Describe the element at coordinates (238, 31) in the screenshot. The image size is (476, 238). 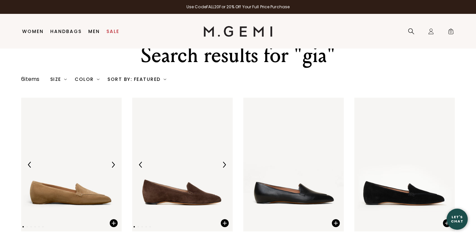
I see `img: M.Gemi` at that location.